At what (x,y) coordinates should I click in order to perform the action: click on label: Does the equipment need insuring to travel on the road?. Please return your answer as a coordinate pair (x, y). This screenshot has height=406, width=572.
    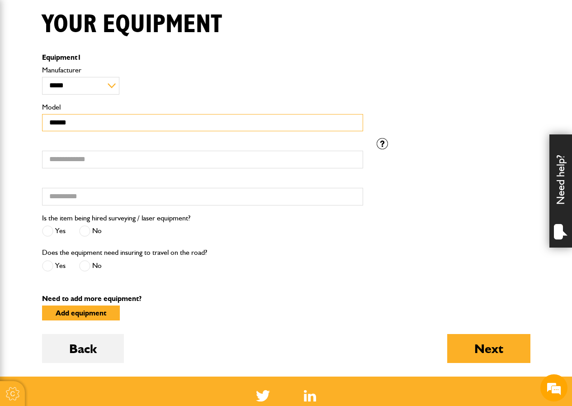
    Looking at the image, I should click on (124, 252).